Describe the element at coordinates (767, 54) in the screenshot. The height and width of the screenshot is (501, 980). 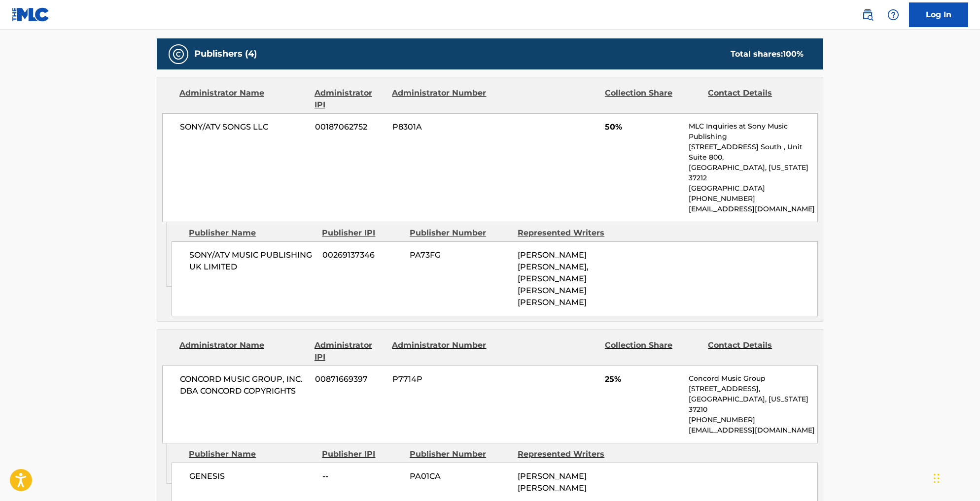
I see `div: Total shares:` at that location.